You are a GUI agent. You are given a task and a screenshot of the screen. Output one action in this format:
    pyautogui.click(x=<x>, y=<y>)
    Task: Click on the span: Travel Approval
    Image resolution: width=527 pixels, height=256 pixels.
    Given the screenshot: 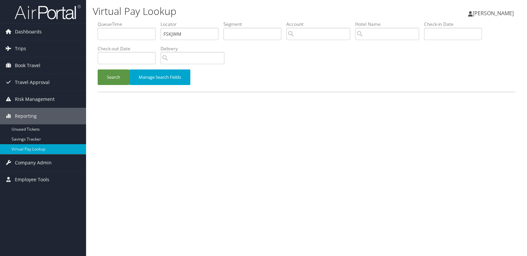 What is the action you would take?
    pyautogui.click(x=32, y=82)
    